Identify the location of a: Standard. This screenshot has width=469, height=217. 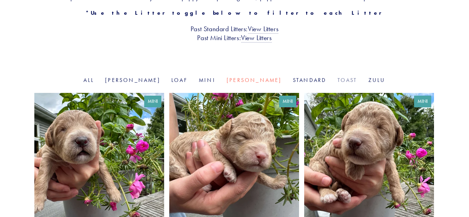
(310, 80).